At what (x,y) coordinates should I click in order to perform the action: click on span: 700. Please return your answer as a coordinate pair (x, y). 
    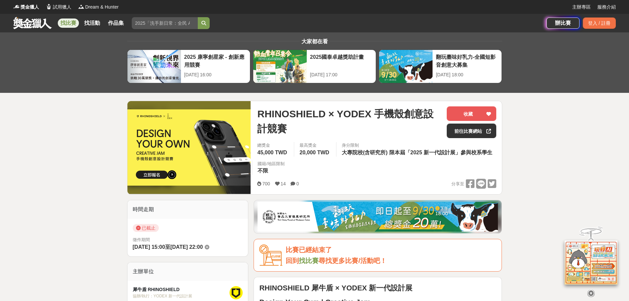
    Looking at the image, I should click on (266, 184).